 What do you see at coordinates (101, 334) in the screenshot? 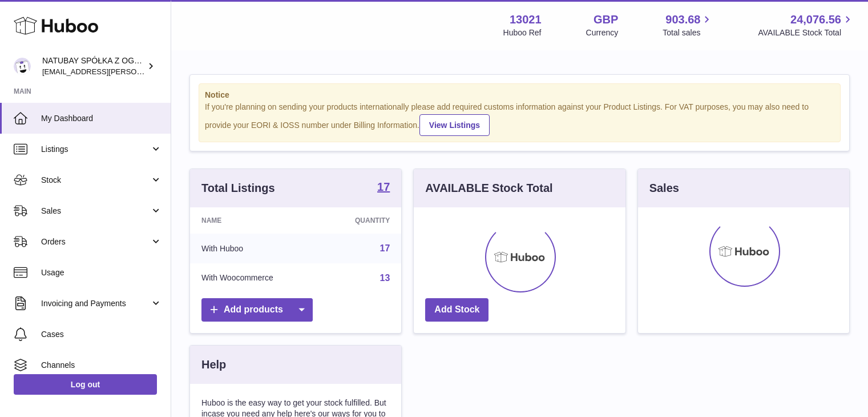
I see `span: Cases` at bounding box center [101, 334].